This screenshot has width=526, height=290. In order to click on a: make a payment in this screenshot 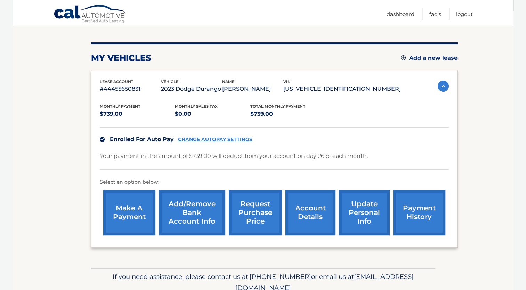, I will do `click(129, 212)`.